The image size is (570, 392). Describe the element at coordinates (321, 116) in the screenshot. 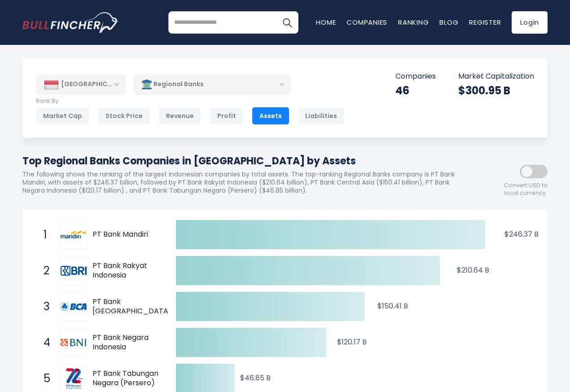

I see `div: Liabilities` at that location.